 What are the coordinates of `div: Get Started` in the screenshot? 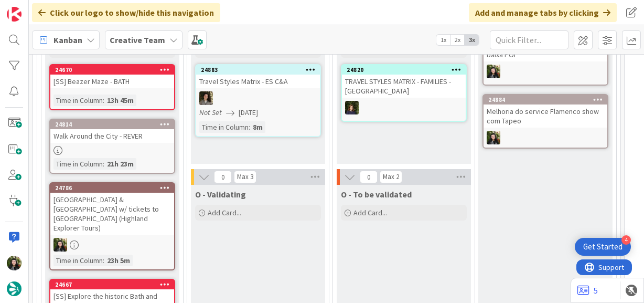 It's located at (603, 247).